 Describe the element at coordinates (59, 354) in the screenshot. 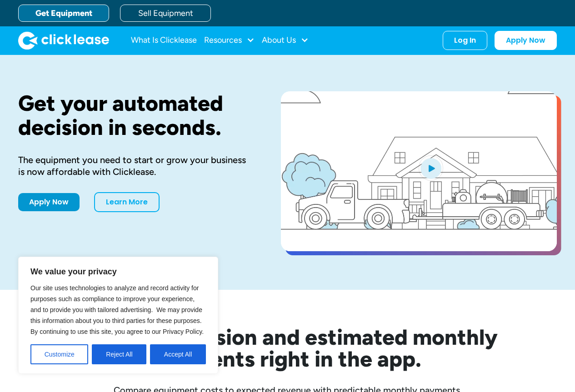

I see `button: Customize` at that location.